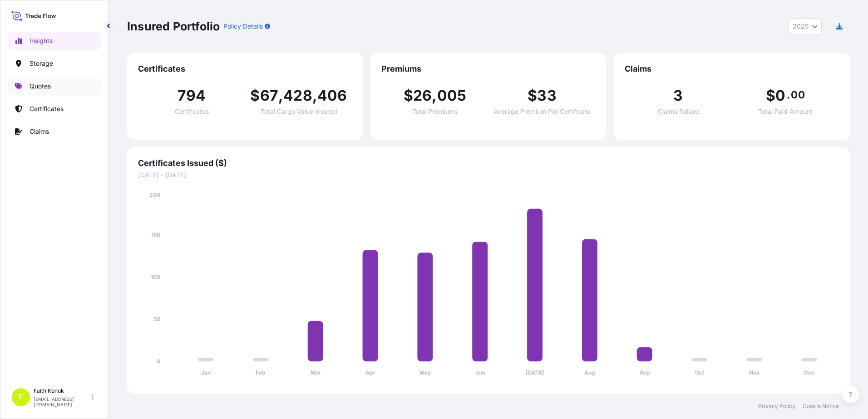 Image resolution: width=868 pixels, height=419 pixels. Describe the element at coordinates (805, 26) in the screenshot. I see `button: Year Selector` at that location.